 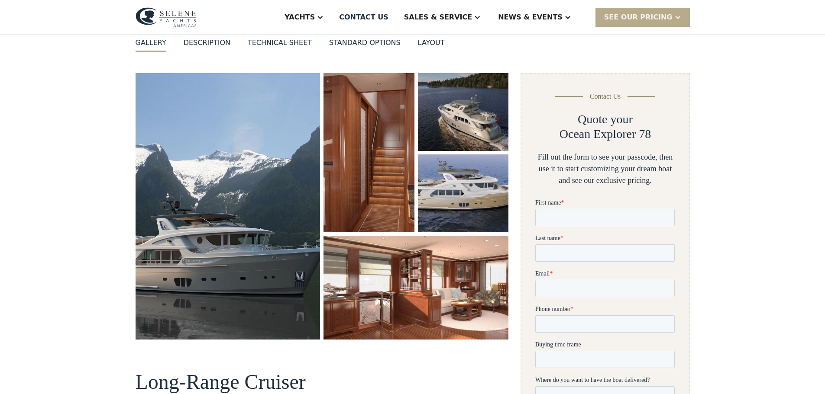 What do you see at coordinates (605, 134) in the screenshot?
I see `h2: Ocean Explorer 78` at bounding box center [605, 134].